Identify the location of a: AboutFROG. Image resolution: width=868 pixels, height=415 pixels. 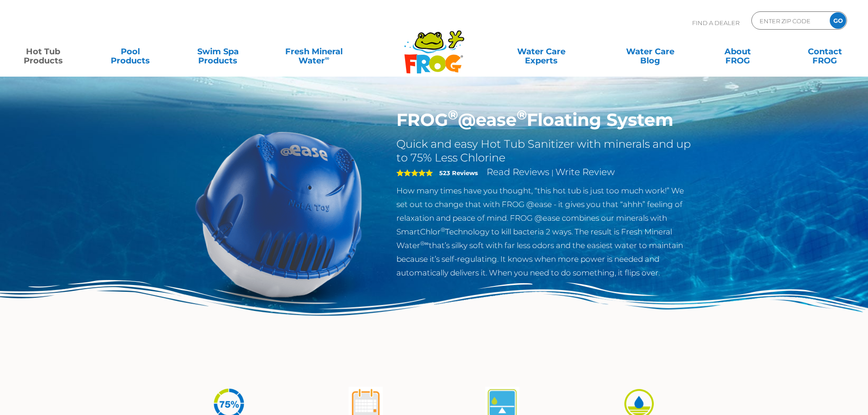
(738, 51).